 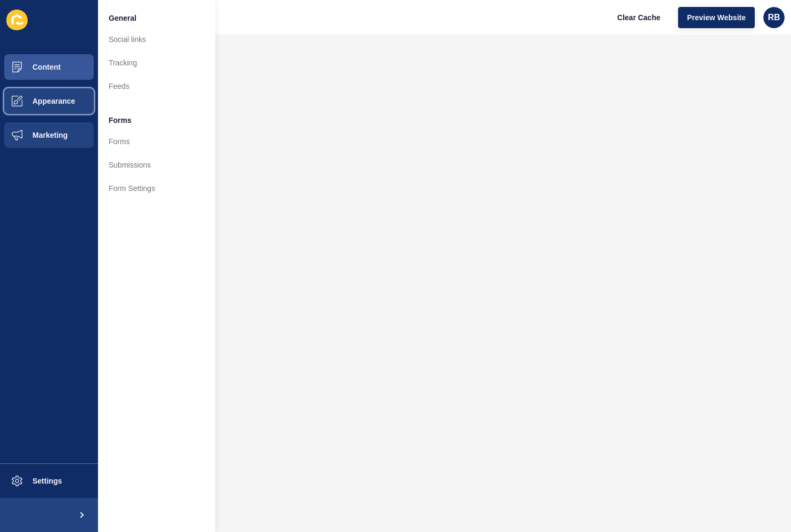 I want to click on a: Form Settings, so click(x=156, y=189).